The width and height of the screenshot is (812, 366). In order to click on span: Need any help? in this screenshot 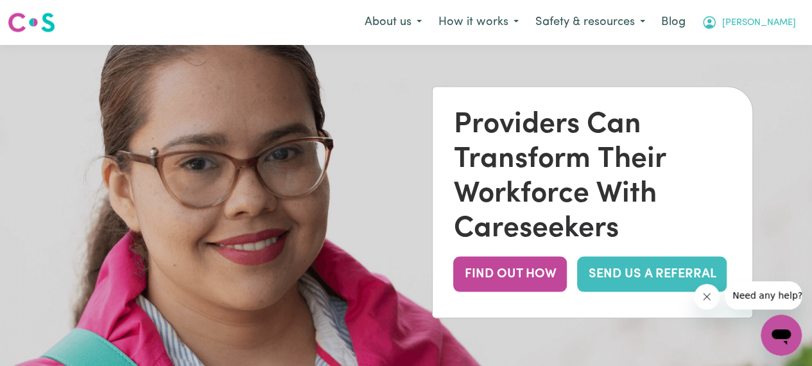, I will do `click(42, 14)`.